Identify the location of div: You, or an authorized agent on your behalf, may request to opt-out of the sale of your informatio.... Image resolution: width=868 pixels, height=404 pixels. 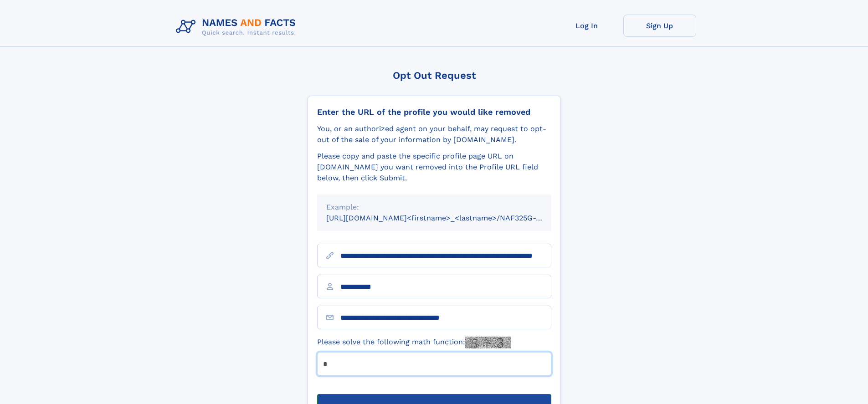
(434, 134).